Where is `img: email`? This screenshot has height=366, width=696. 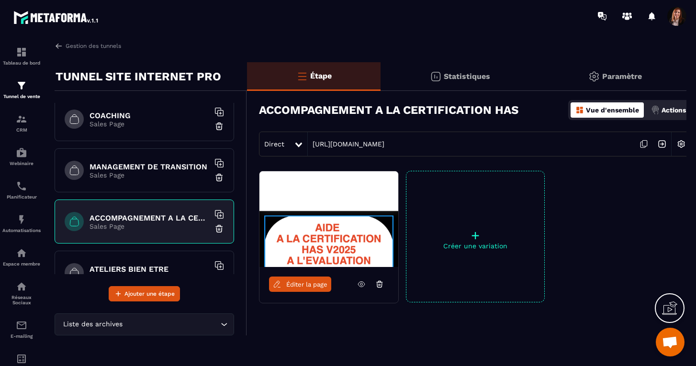 img: email is located at coordinates (22, 325).